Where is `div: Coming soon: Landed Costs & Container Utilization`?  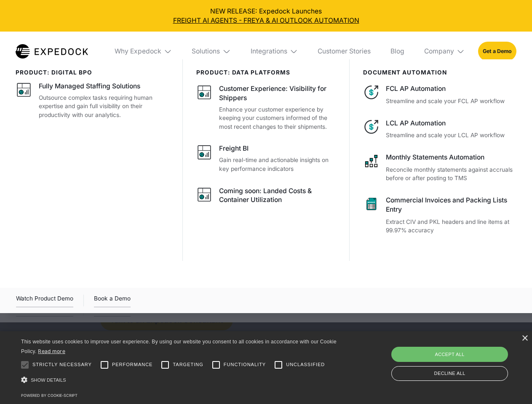
div: Coming soon: Landed Costs & Container Utilization is located at coordinates (278, 196).